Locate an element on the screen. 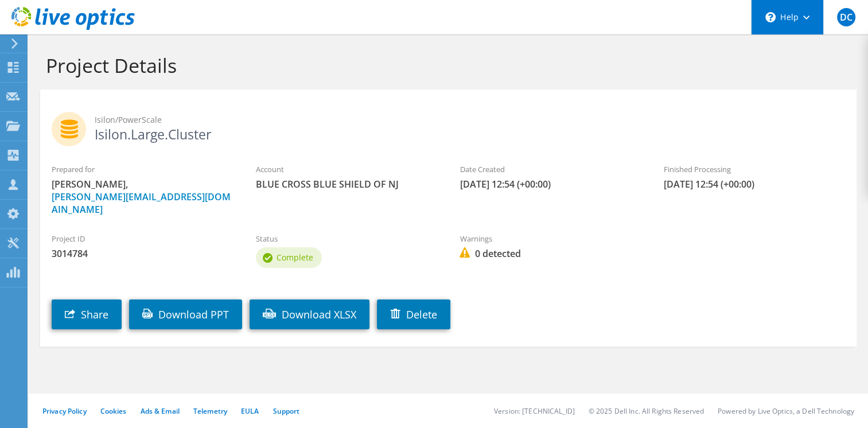 The height and width of the screenshot is (428, 868). a: Delete is located at coordinates (414, 314).